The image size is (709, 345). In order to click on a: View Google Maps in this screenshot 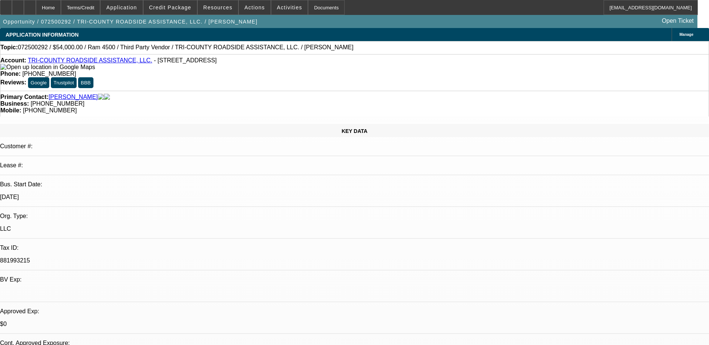, I will do `click(47, 67)`.